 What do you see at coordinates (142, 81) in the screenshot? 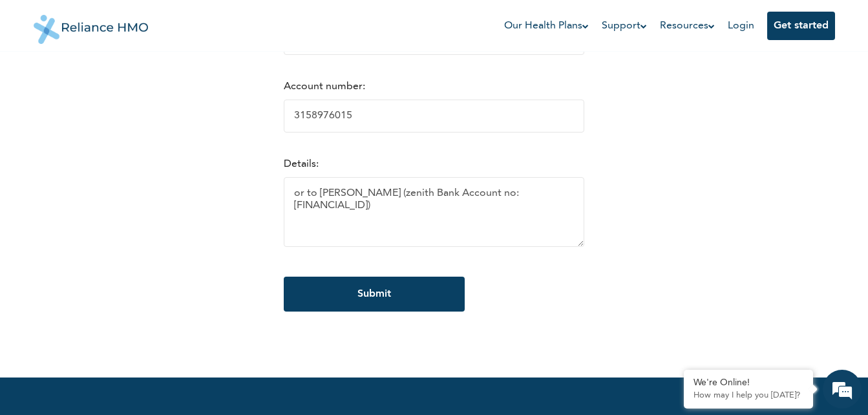
I see `div: Chat with us now` at bounding box center [142, 81].